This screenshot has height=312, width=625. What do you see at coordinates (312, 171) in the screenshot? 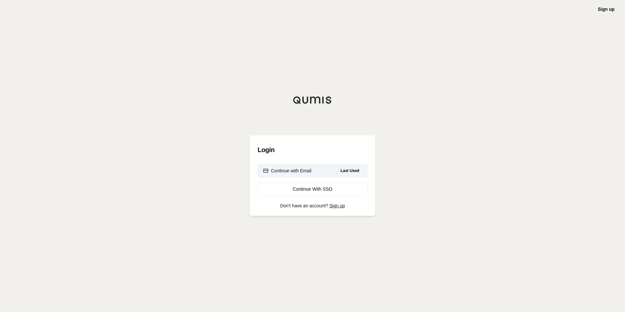
I see `button: Continue with EmailLast Used` at bounding box center [312, 171].